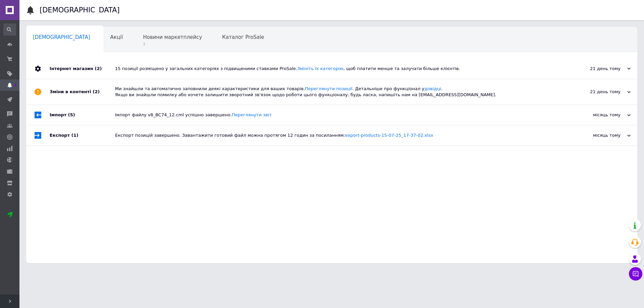 Image resolution: width=644 pixels, height=308 pixels. What do you see at coordinates (173, 37) in the screenshot?
I see `span: Новини маркетплейсу` at bounding box center [173, 37].